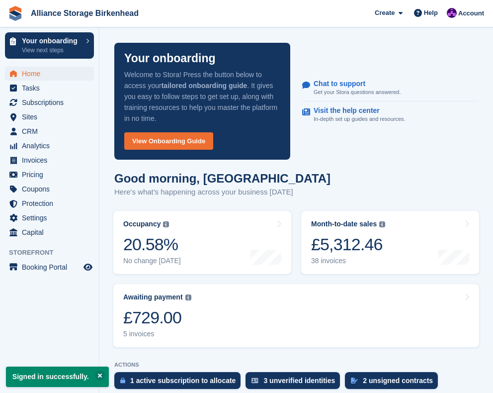  Describe the element at coordinates (52, 88) in the screenshot. I see `span: Tasks` at that location.